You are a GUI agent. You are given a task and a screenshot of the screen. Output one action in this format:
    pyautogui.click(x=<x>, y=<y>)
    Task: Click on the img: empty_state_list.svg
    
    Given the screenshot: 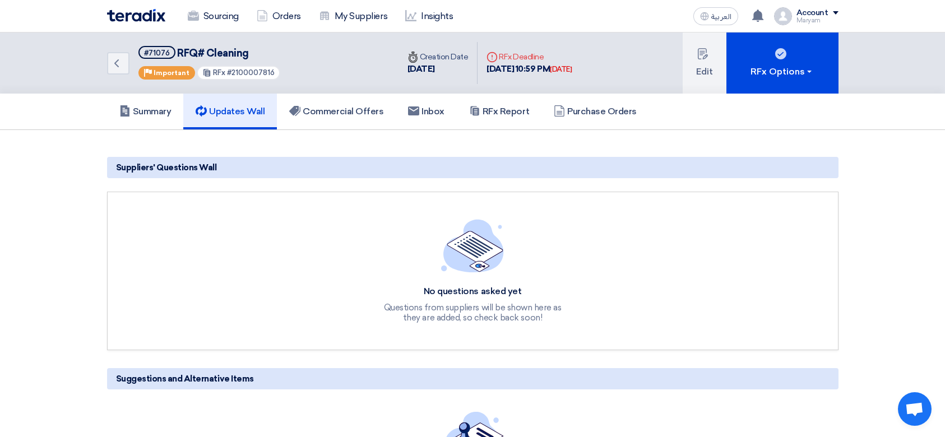 What is the action you would take?
    pyautogui.click(x=473, y=246)
    